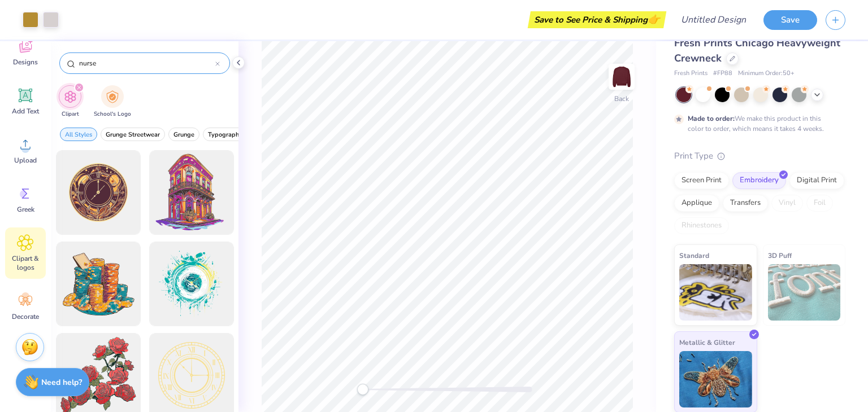 The image size is (868, 412). Describe the element at coordinates (597, 20) in the screenshot. I see `div: Save to See Price & Shipping` at that location.